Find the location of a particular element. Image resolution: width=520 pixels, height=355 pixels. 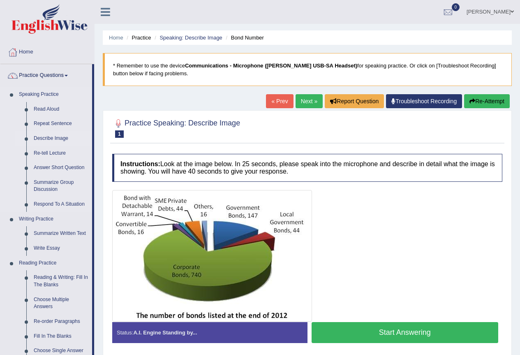

a: Fill In The Blanks is located at coordinates (61, 336).